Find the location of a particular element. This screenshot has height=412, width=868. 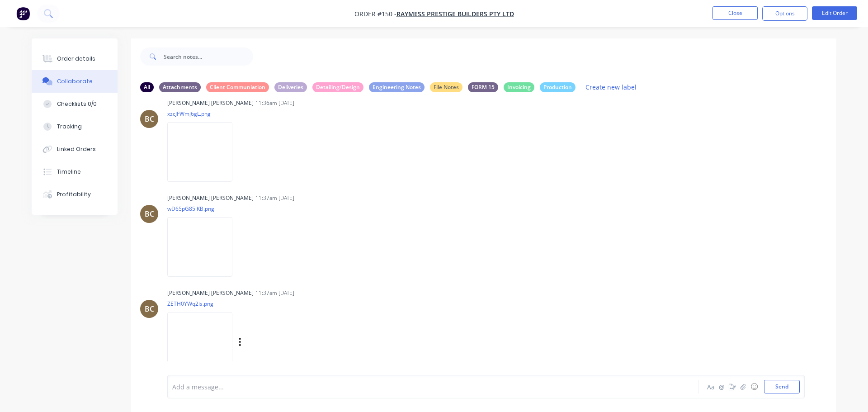

div: Production is located at coordinates (557, 87).